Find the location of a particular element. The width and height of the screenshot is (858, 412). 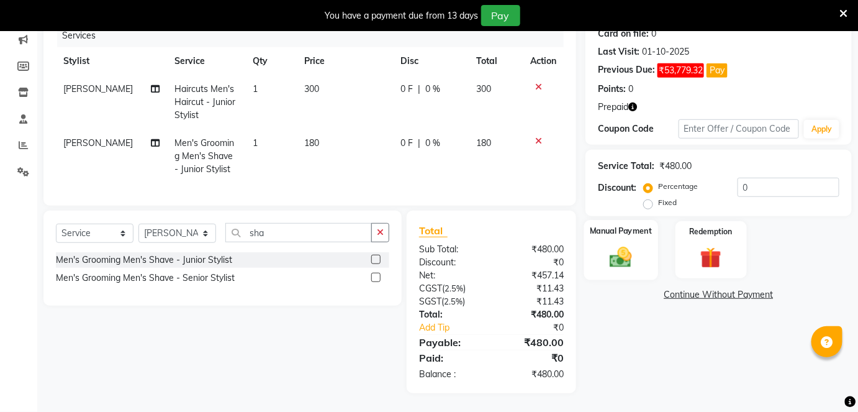

div: 01-10-2025 is located at coordinates (666, 52).